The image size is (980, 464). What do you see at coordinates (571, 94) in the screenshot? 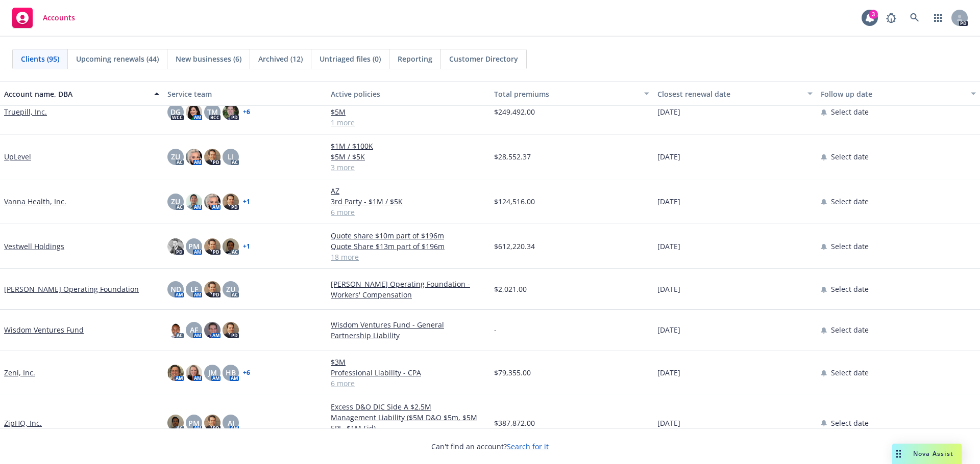
I see `button: Total premiums` at bounding box center [571, 94].